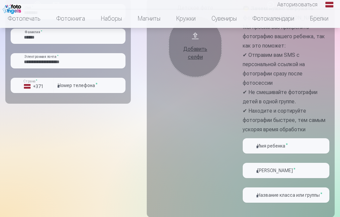 This screenshot has width=340, height=217. I want to click on a: Фотокнига, so click(71, 19).